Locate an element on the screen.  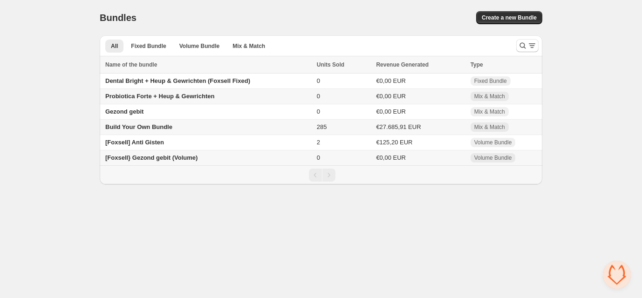
span: Revenue Generated is located at coordinates (402, 65).